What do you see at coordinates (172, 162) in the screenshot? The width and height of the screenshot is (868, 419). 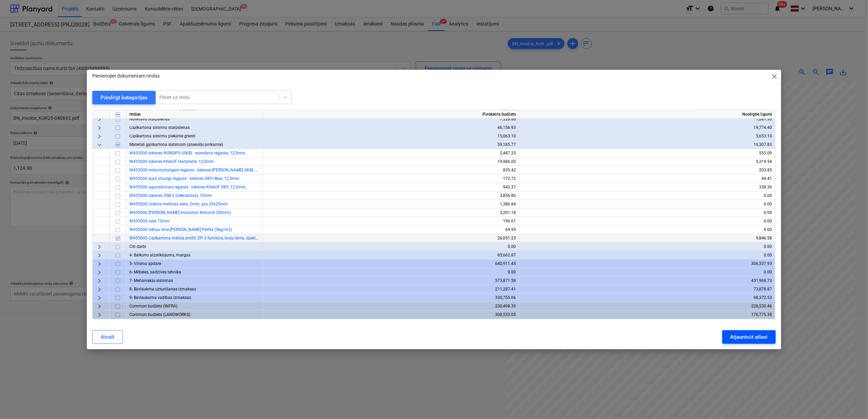 I see `span: W455000 loksnes KNAUF Hartplatte, 12,5mm` at bounding box center [172, 162].